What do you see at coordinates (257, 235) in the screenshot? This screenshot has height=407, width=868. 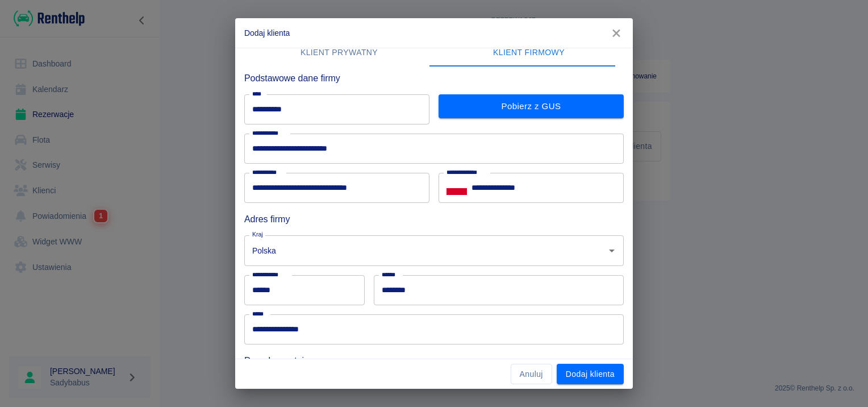 I see `label: Kraj` at bounding box center [257, 235].